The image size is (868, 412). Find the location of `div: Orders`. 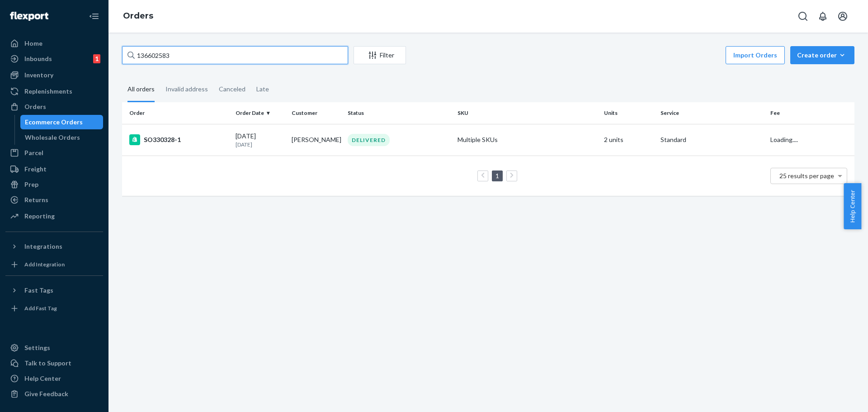

div: Orders is located at coordinates (35, 107).